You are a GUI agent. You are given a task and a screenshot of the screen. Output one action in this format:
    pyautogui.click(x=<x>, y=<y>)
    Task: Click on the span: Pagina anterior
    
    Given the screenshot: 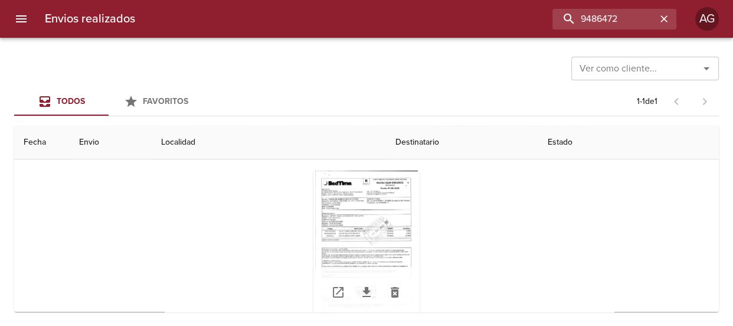 What is the action you would take?
    pyautogui.click(x=677, y=101)
    